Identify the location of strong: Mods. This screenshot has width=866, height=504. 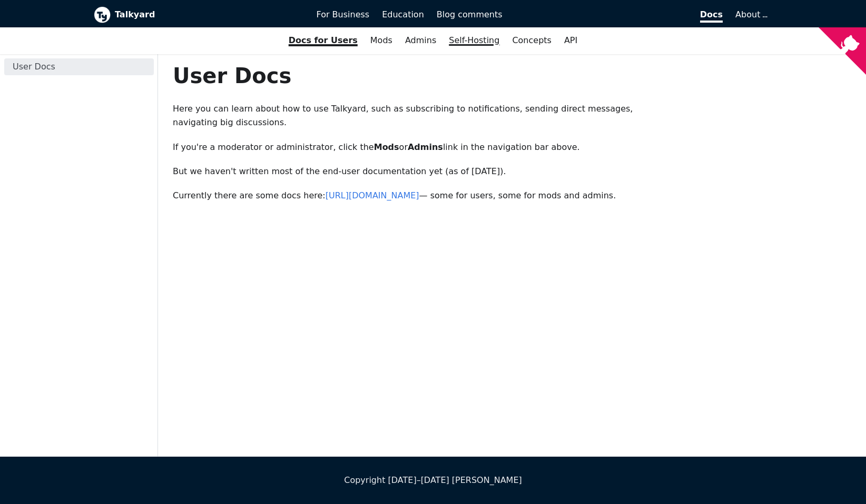
(387, 147).